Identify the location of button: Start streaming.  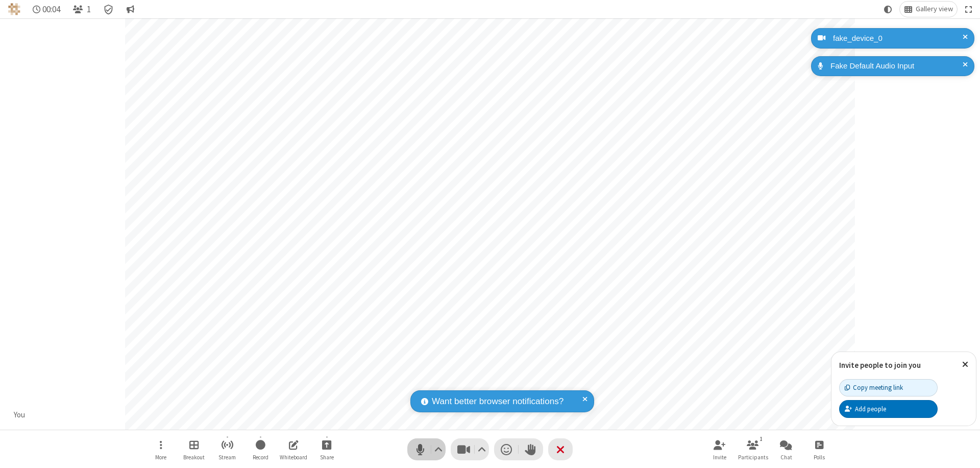
(227, 449).